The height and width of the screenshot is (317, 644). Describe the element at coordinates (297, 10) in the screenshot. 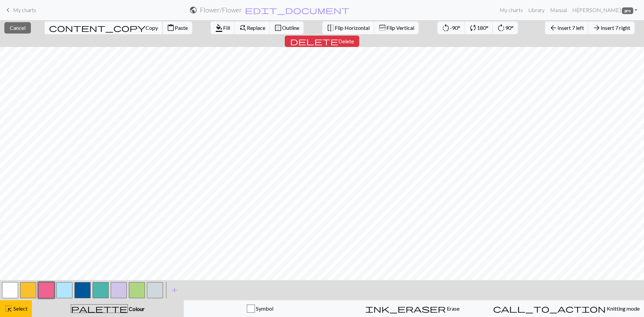

I see `span: edit_document` at that location.